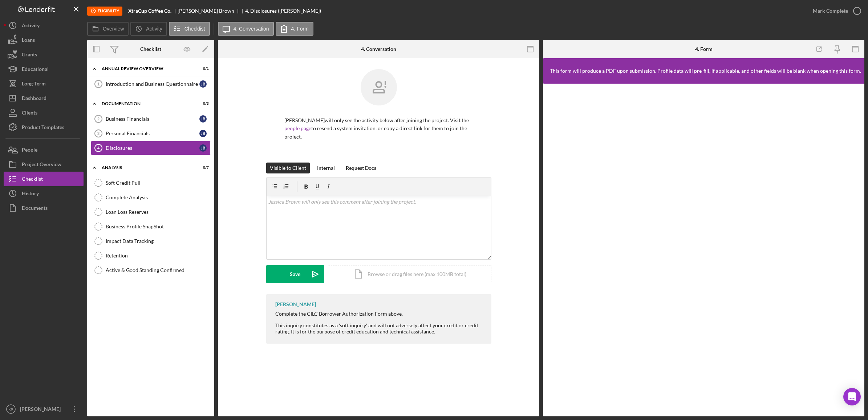  I want to click on a: Impact Data Tracking, so click(151, 241).